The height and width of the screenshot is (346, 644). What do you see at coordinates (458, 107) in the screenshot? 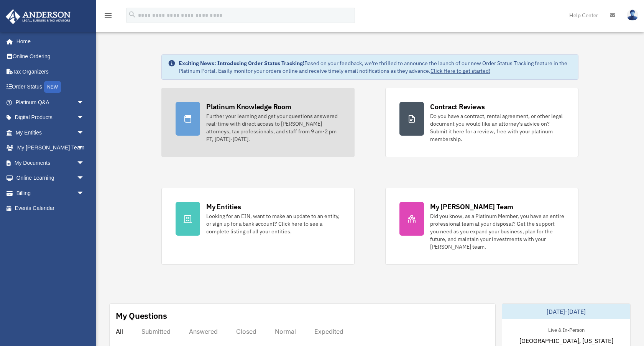
I see `div: Contract Reviews` at bounding box center [458, 107].